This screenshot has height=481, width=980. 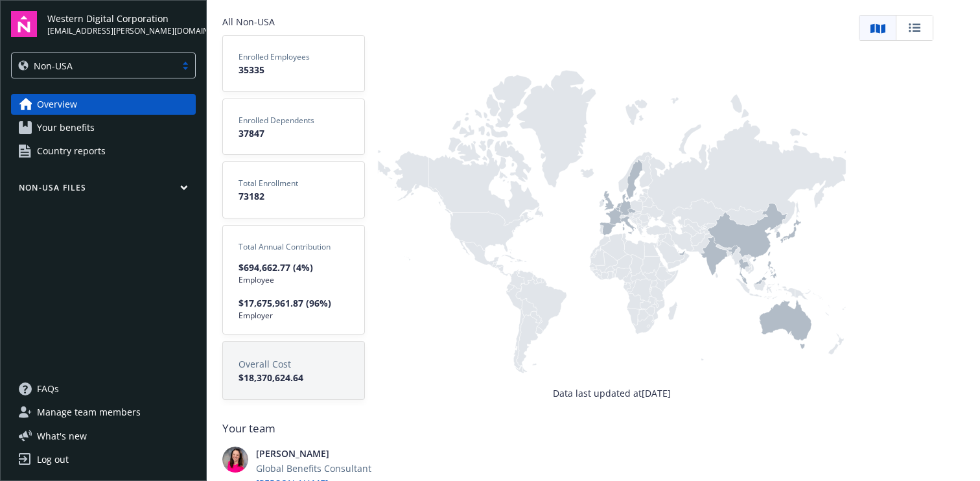 What do you see at coordinates (294, 120) in the screenshot?
I see `span: Enrolled Dependents` at bounding box center [294, 120].